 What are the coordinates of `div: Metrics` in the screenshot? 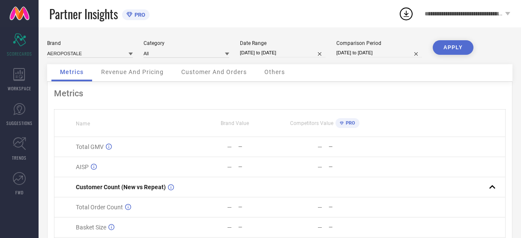 It's located at (280, 93).